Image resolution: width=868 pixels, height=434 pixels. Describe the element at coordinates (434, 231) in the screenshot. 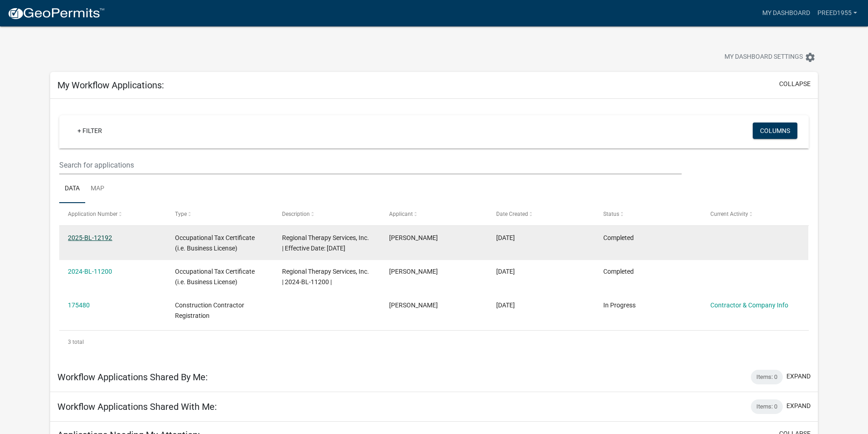

I see `div: collapse` at that location.